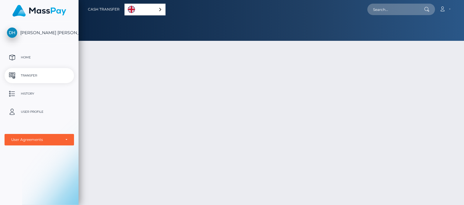  Describe the element at coordinates (396, 9) in the screenshot. I see `input: Search...` at that location.